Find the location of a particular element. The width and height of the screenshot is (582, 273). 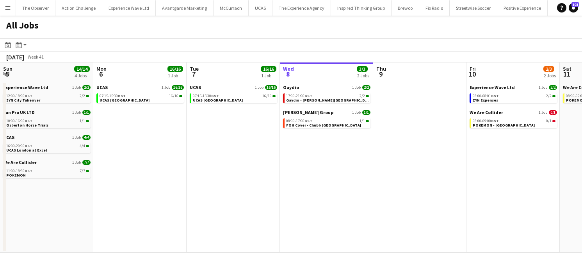

span: Wed is located at coordinates (289, 69).